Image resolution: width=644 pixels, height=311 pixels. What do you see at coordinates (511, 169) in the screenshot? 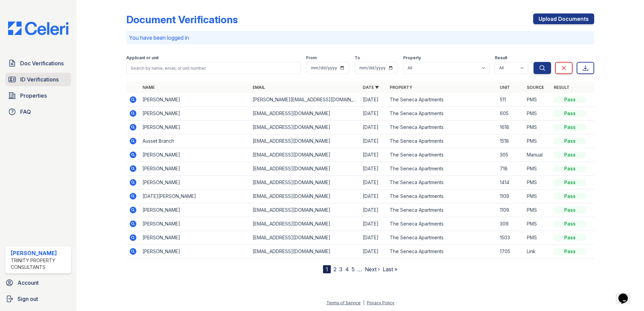
I see `td: 718` at bounding box center [511, 169].